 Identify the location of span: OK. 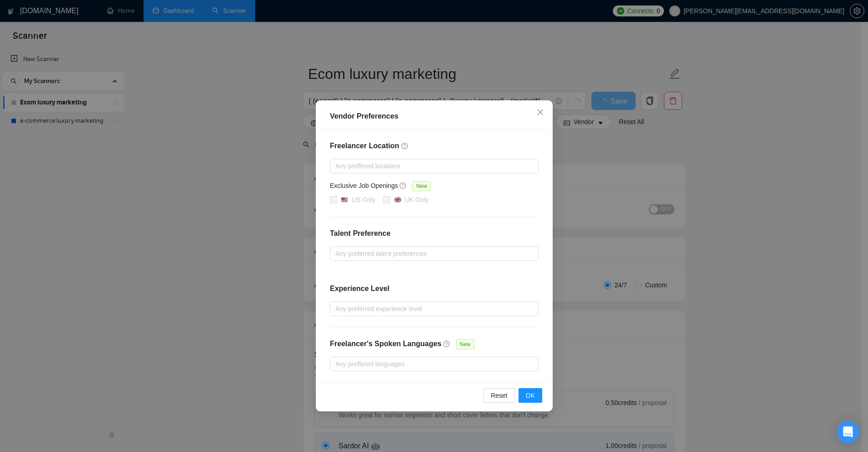
(530, 396).